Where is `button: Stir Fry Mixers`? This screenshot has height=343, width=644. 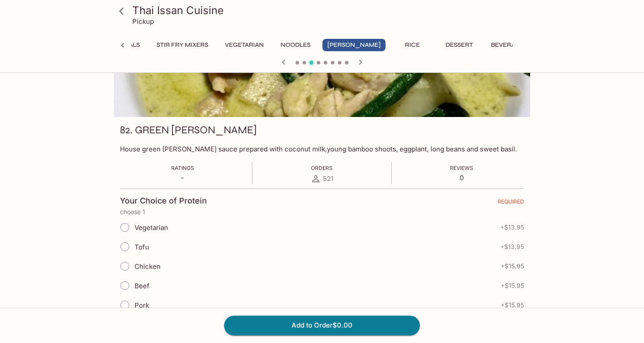
button: Stir Fry Mixers is located at coordinates (182, 45).